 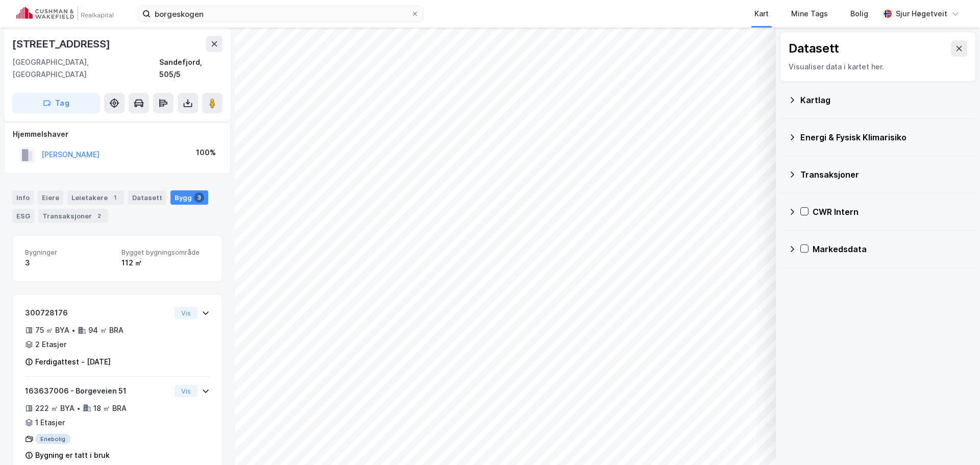 I want to click on div: Sjur Høgetveit, so click(x=921, y=14).